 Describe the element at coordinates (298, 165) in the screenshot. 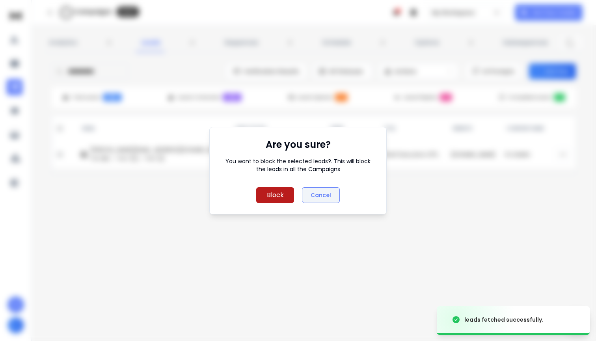

I see `p: You want to block the selected leads?. This will block the leads in all the Campaigns` at that location.